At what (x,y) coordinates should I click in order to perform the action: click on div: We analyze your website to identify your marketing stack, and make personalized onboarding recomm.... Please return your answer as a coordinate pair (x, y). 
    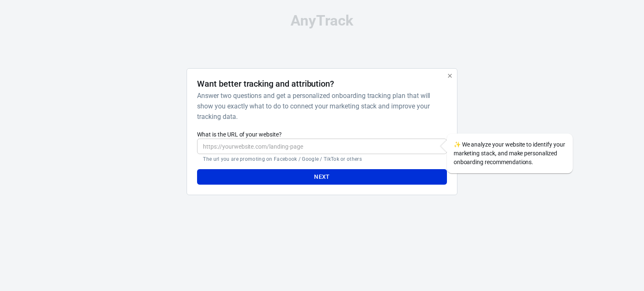
    Looking at the image, I should click on (510, 153).